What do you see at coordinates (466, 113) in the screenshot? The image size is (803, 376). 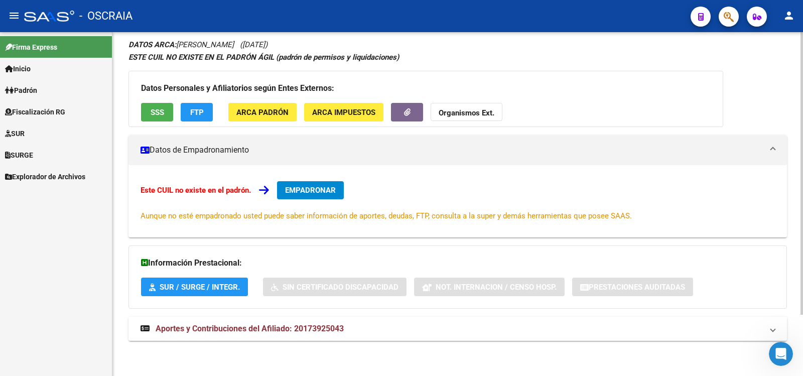 I see `strong: Organismos Ext.` at bounding box center [466, 113].